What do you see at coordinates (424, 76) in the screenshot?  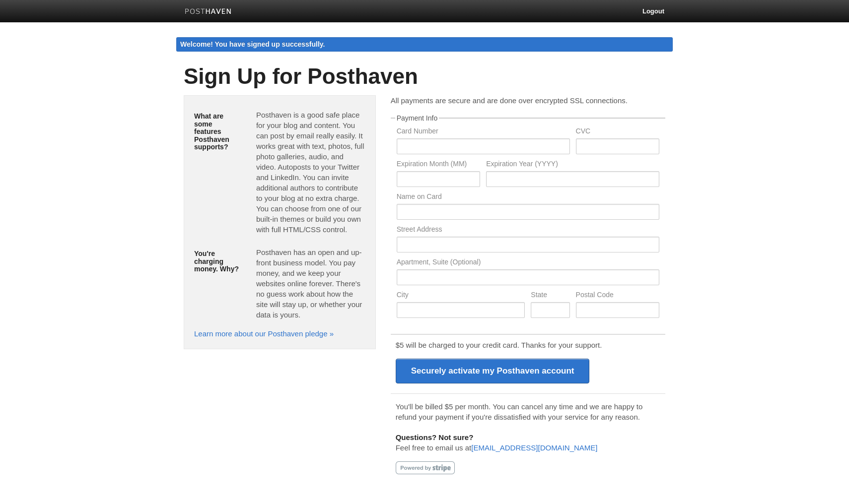 I see `h1: Sign Up for Posthaven` at bounding box center [424, 76].